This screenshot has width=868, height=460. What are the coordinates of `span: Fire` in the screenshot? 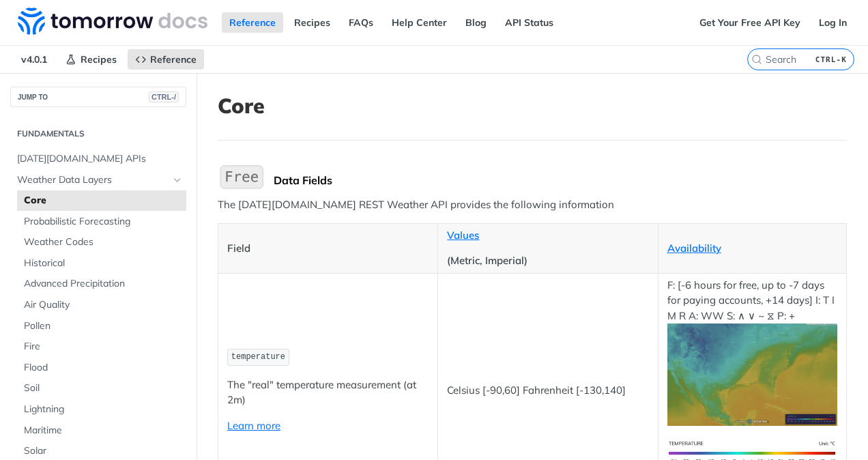 It's located at (103, 347).